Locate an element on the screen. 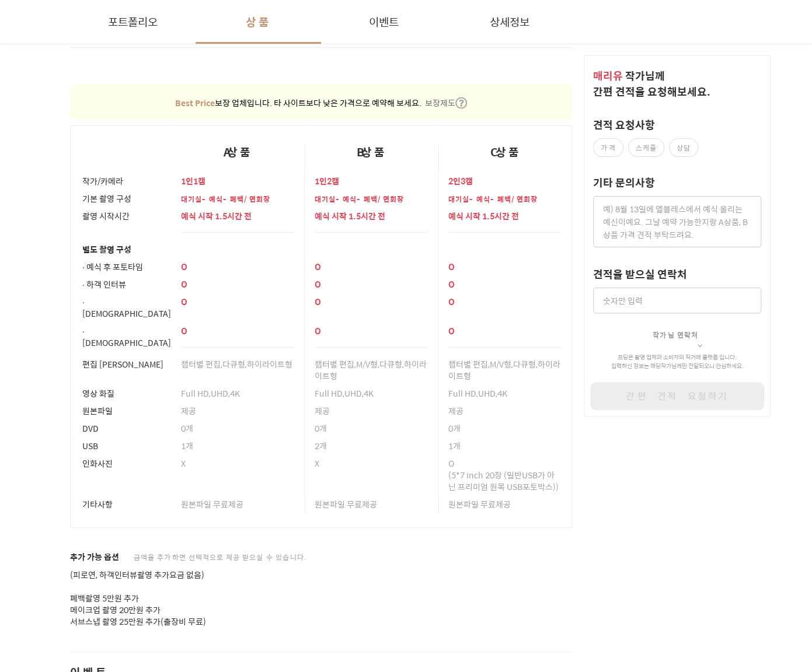  img: icon-question.5a88751f.svg is located at coordinates (461, 103).